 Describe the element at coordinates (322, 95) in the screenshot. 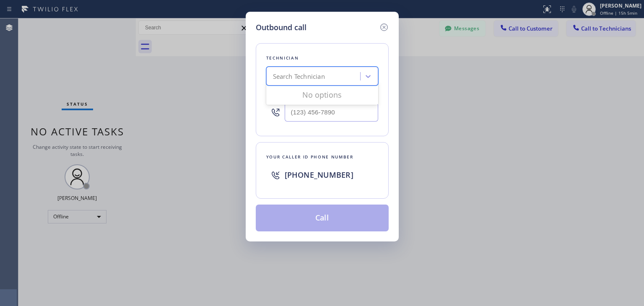

I see `div: No options` at that location.